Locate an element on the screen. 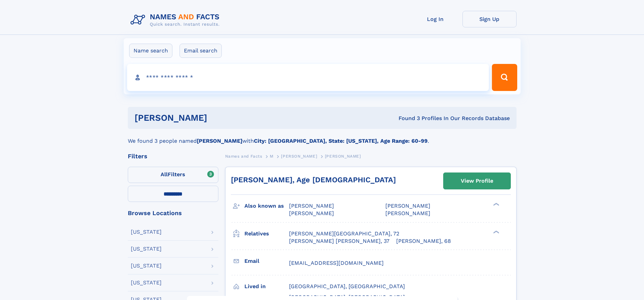 The height and width of the screenshot is (300, 644). button: Search Button is located at coordinates (504, 78).